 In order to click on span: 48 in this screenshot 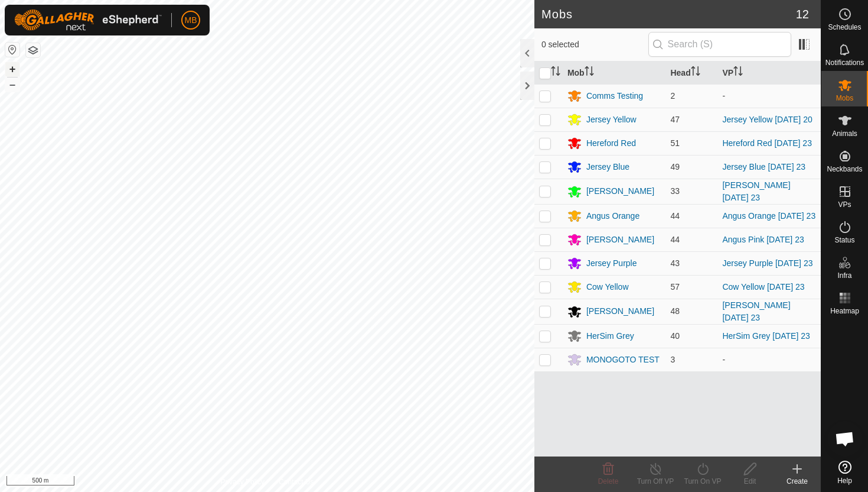, I will do `click(675, 311)`.